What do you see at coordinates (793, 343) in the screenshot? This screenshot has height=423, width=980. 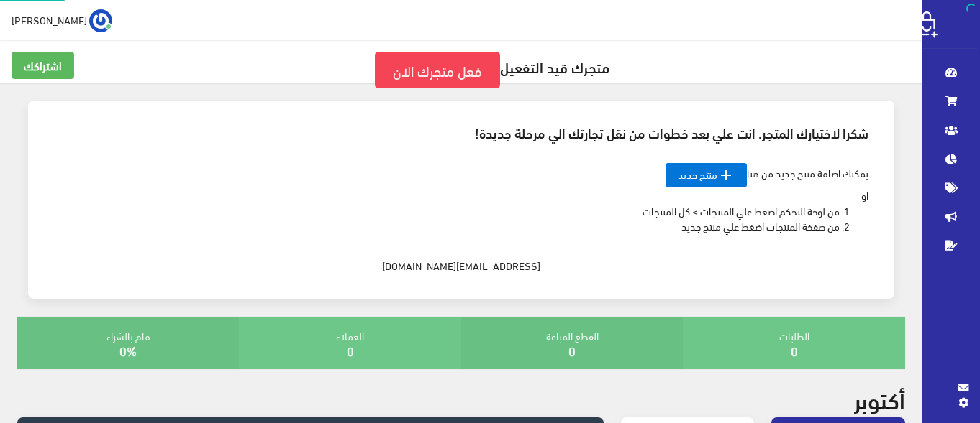 I see `div: الطلبات` at bounding box center [793, 343].